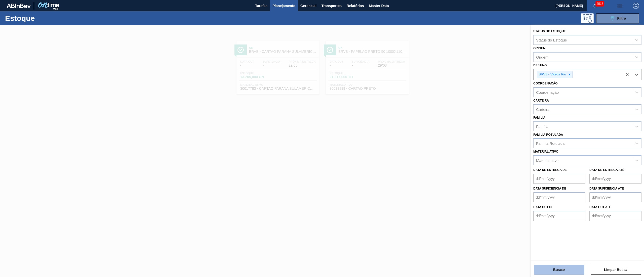 The height and width of the screenshot is (277, 644). Describe the element at coordinates (618, 18) in the screenshot. I see `button: Filtro` at that location.